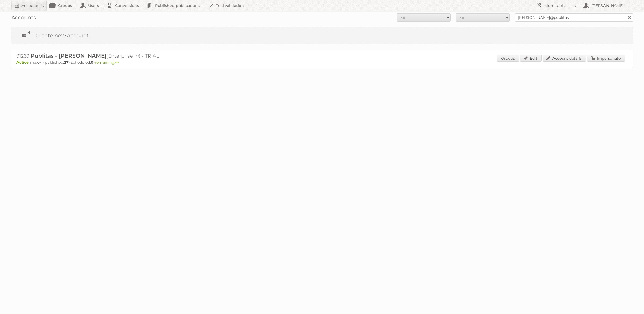 The height and width of the screenshot is (314, 644). What do you see at coordinates (92, 63) in the screenshot?
I see `strong: 0` at bounding box center [92, 63].